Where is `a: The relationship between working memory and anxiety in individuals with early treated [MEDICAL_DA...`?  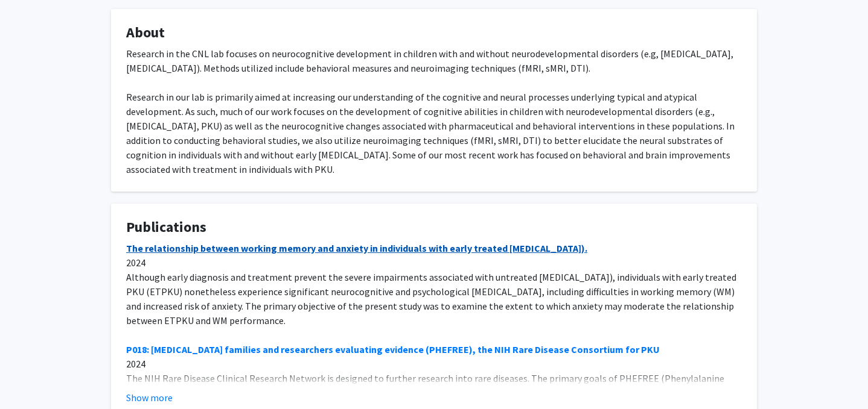 a: The relationship between working memory and anxiety in individuals with early treated [MEDICAL_DA... is located at coordinates (357, 248).